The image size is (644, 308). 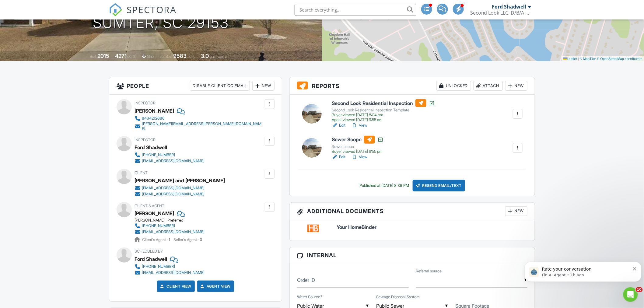 What do you see at coordinates (454, 86) in the screenshot?
I see `div: Unlocked` at bounding box center [454, 86].